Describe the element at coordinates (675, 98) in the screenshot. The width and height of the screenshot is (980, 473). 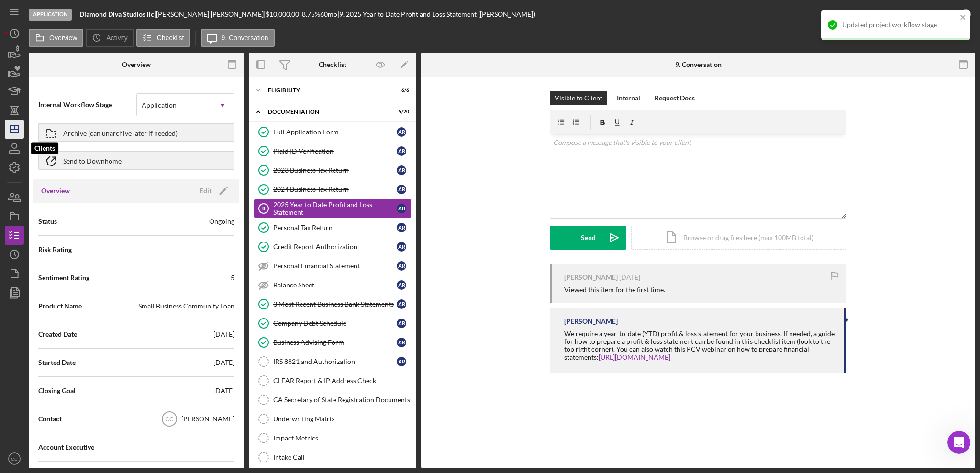
I see `div: Request Docs` at that location.